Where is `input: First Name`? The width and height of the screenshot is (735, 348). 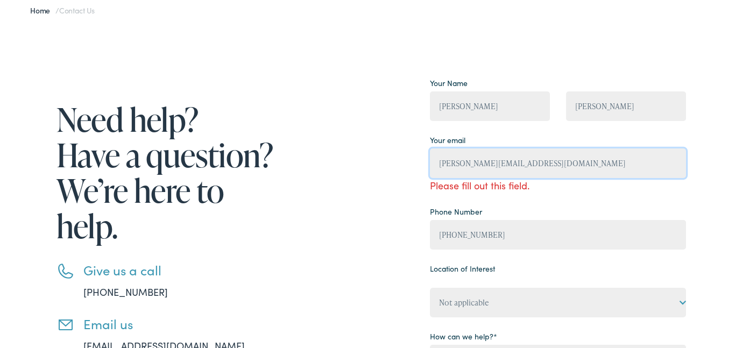
input: First Name is located at coordinates (490, 106).